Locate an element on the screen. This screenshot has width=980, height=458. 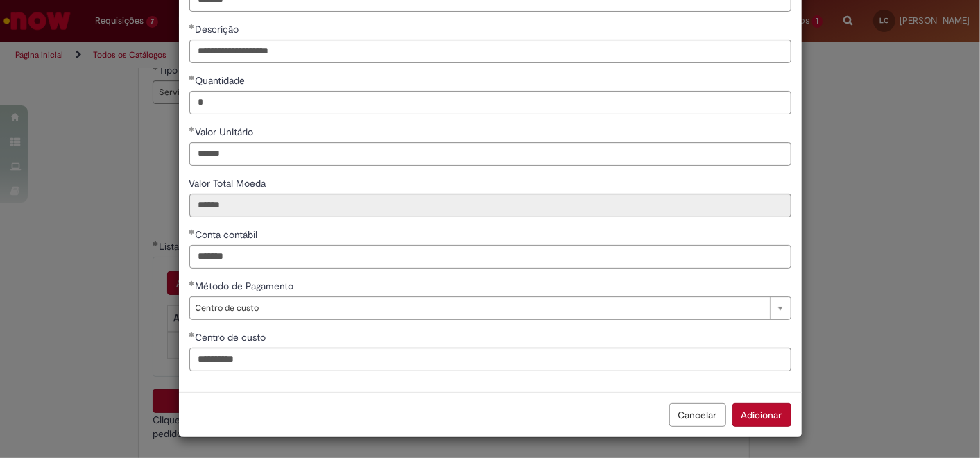
span: Conta contábil is located at coordinates (228, 234).